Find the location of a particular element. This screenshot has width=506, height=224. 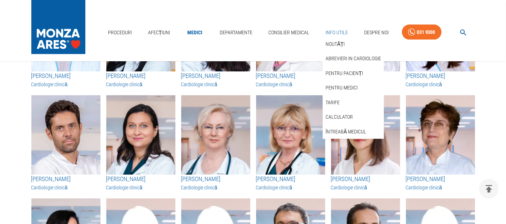

a: Abrevieri in cardiologie is located at coordinates (353, 58).